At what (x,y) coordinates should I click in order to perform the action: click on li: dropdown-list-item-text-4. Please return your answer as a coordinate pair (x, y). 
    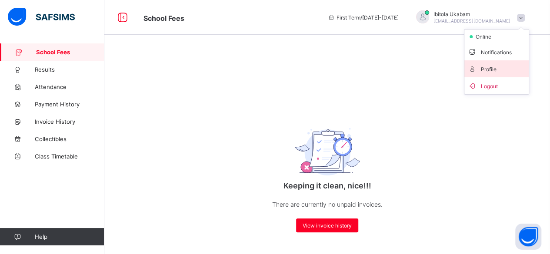
    Looking at the image, I should click on (497, 69).